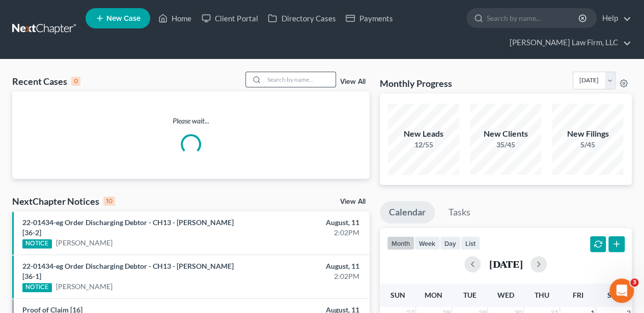 This screenshot has width=644, height=313. I want to click on div: New Clients, so click(505, 134).